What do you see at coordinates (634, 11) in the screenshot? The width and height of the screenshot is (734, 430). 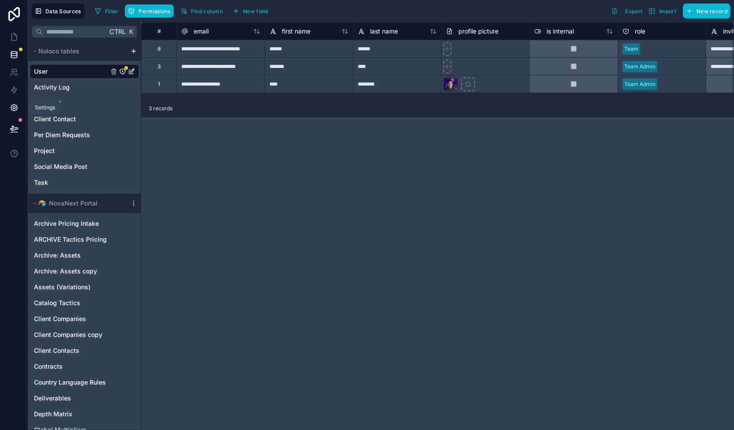 I see `span: Export` at bounding box center [634, 11].